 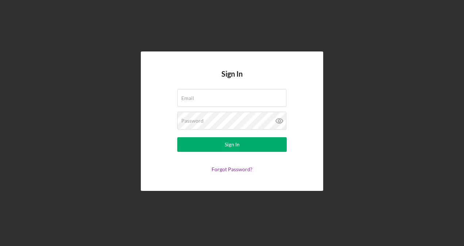 I want to click on label: Password, so click(x=192, y=121).